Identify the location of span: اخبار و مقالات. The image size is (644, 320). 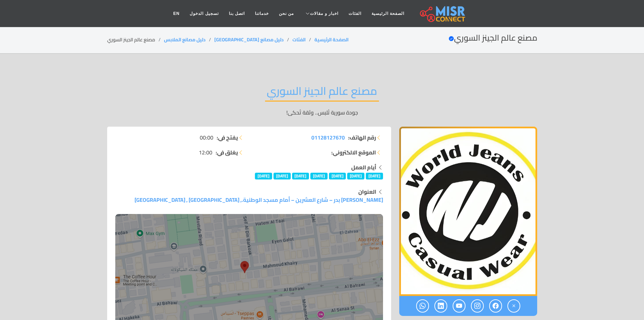
(324, 14).